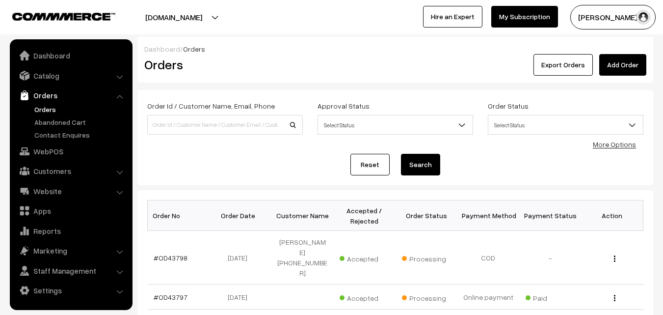 The height and width of the screenshot is (315, 663). Describe the element at coordinates (344, 106) in the screenshot. I see `label: Approval Status` at that location.